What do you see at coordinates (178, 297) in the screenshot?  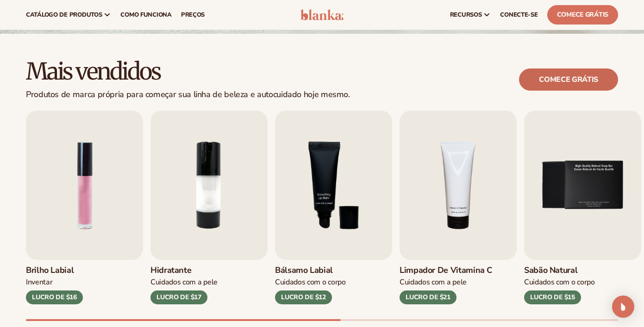 I see `font: LUCRO DE $17` at bounding box center [178, 297].